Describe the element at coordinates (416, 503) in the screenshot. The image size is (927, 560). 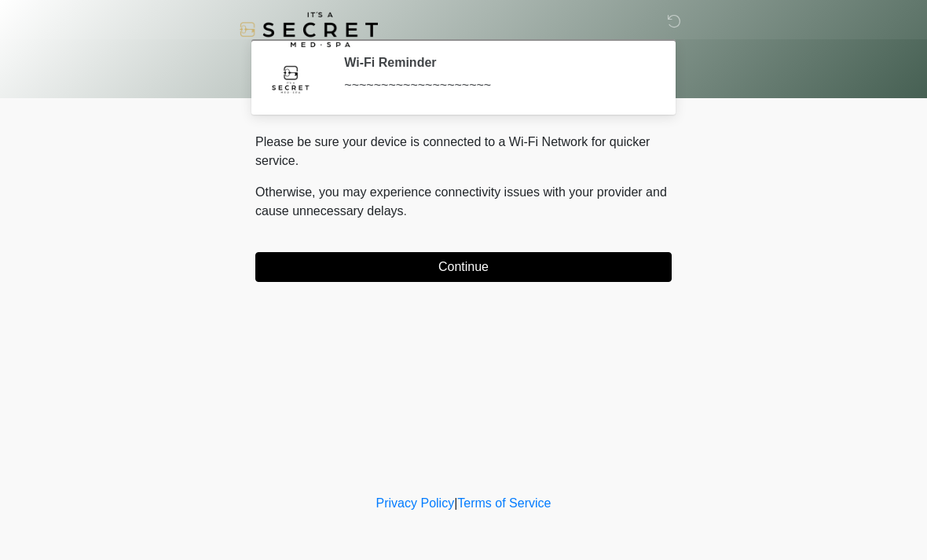
I see `a: Privacy Policy` at that location.